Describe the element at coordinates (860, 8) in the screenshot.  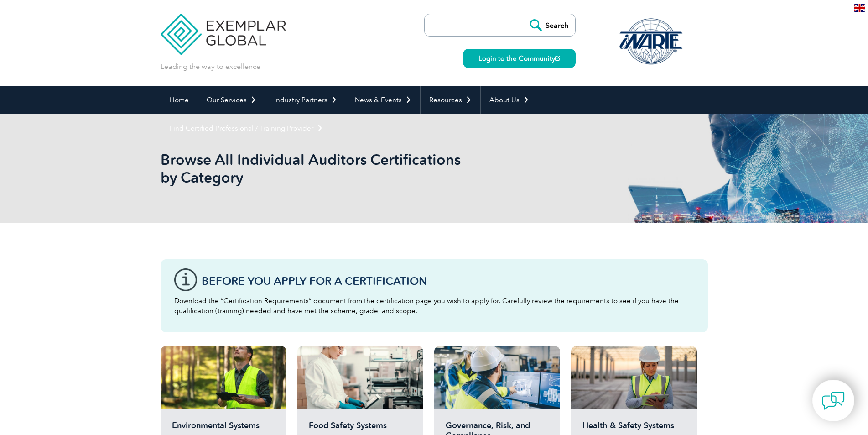
I see `img: en` at that location.